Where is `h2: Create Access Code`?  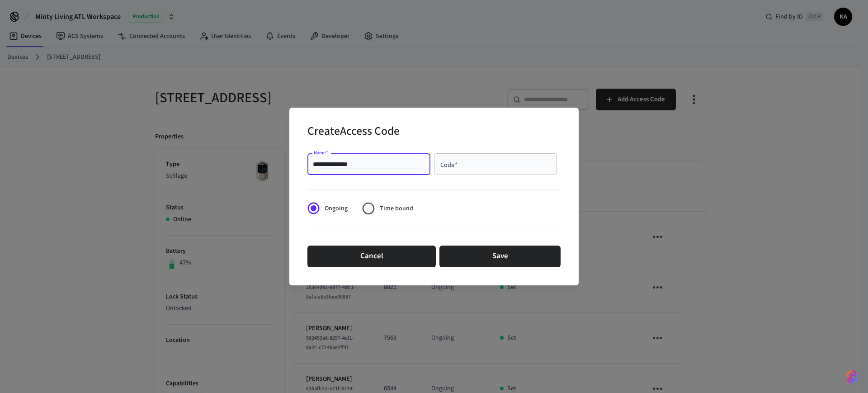
h2: Create Access Code is located at coordinates (353, 132).